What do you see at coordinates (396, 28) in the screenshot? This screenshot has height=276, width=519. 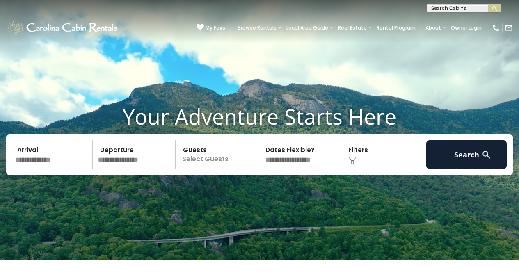 I see `a: Rental Program` at bounding box center [396, 28].